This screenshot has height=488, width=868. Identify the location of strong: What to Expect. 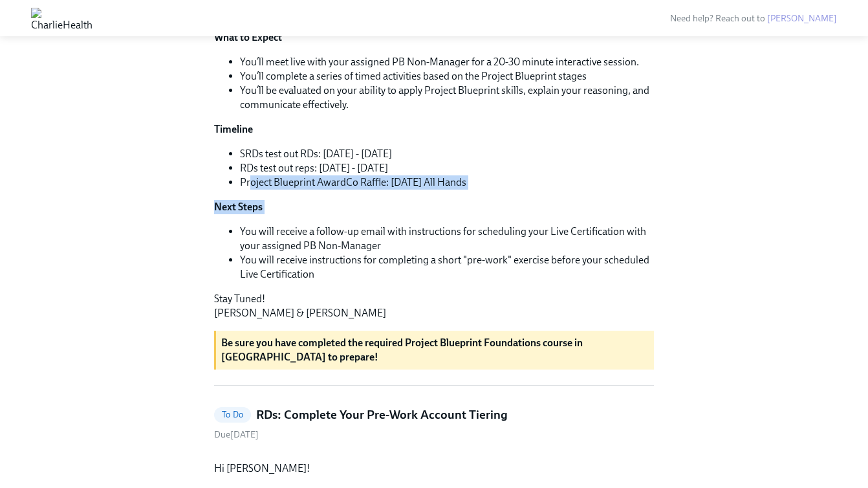
(248, 37).